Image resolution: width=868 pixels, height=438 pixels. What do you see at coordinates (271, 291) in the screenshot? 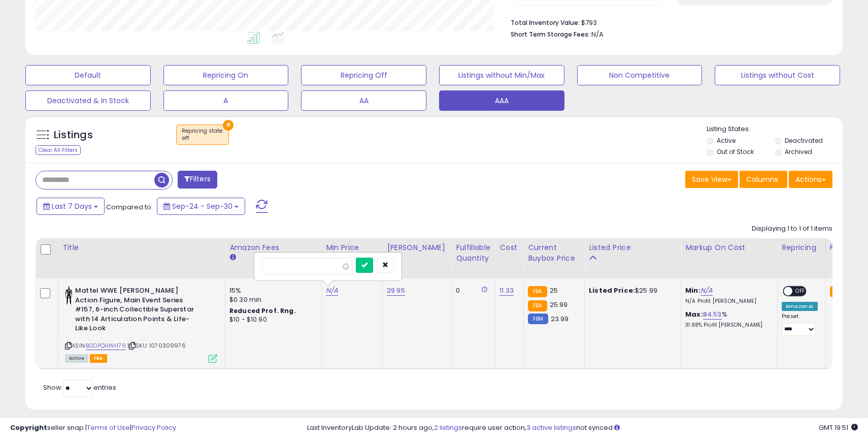
I see `div: 15%` at bounding box center [271, 291].